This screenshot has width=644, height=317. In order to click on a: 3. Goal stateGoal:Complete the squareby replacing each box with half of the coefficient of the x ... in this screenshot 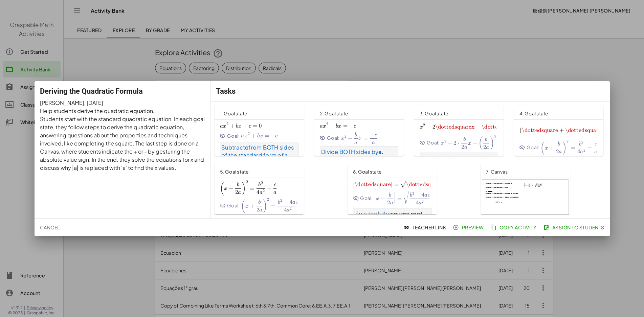, I will do `click(460, 131)`.